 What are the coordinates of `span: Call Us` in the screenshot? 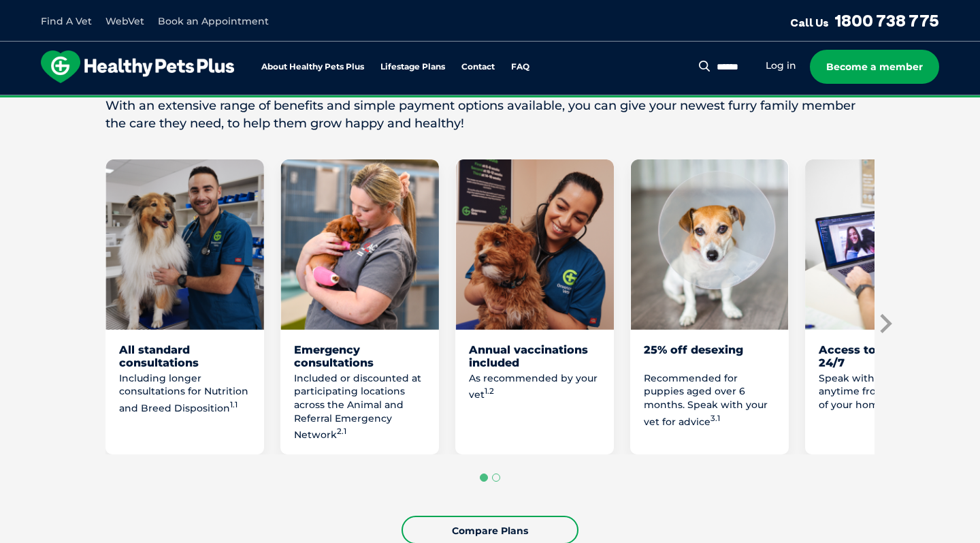 It's located at (810, 22).